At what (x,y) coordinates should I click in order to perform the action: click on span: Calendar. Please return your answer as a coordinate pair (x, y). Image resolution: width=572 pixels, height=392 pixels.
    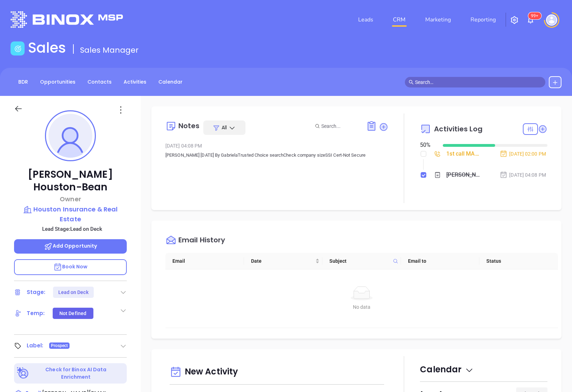
    Looking at the image, I should click on (446, 369).